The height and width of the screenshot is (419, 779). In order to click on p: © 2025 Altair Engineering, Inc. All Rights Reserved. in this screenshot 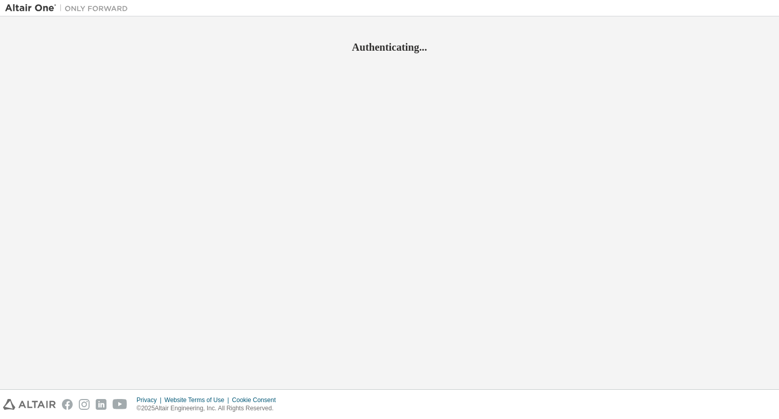, I will do `click(209, 408)`.